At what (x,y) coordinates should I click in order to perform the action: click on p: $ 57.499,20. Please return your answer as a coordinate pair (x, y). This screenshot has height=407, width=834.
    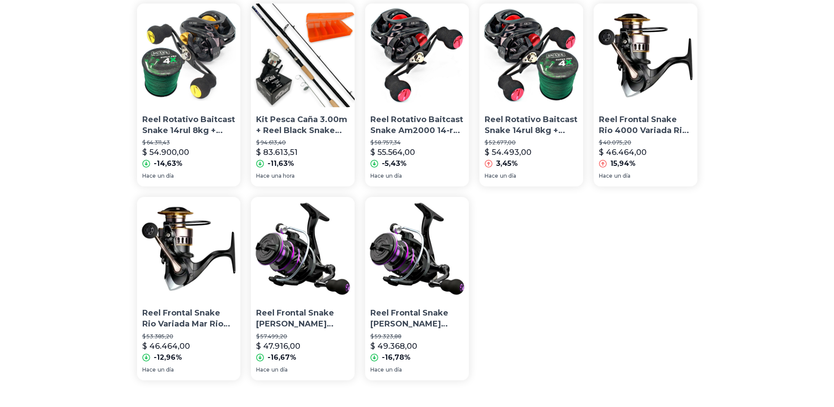
    Looking at the image, I should click on (303, 337).